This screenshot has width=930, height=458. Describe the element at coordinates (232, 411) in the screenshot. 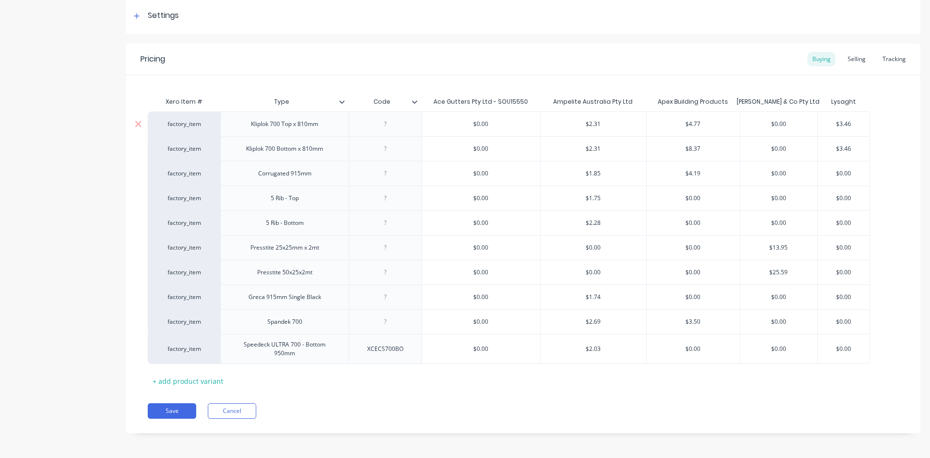

I see `button: Cancel` at that location.